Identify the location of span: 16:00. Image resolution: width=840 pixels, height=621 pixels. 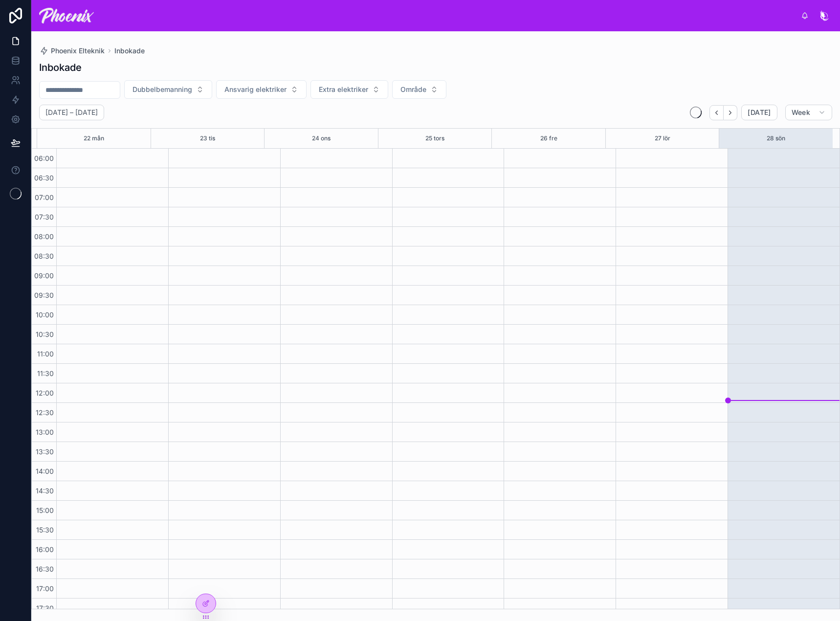
(45, 549).